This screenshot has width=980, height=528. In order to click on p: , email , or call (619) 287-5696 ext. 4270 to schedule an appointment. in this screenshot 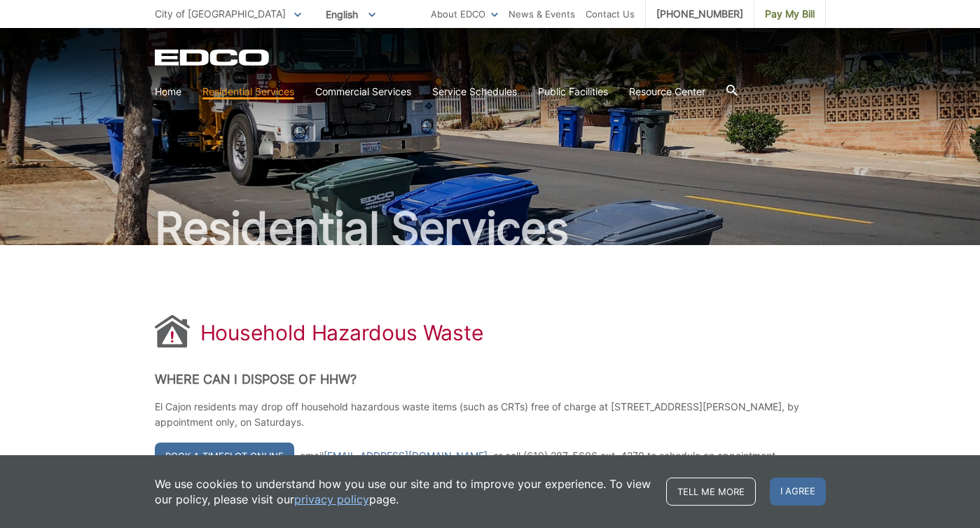, I will do `click(490, 456)`.